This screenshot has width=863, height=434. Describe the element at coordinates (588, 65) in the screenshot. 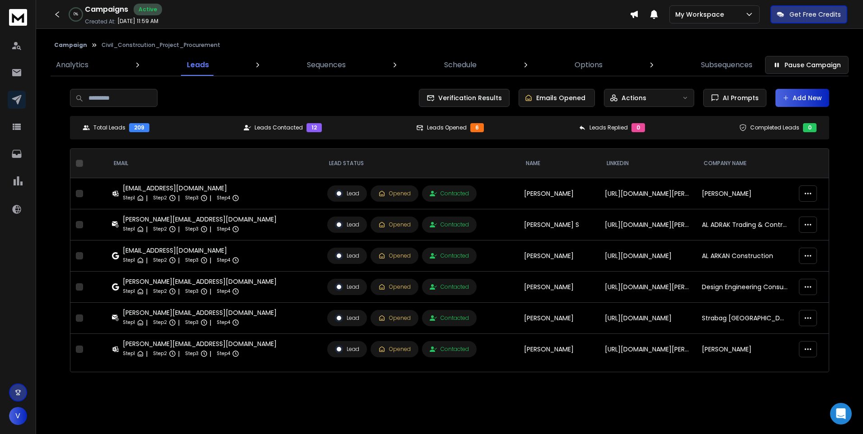

I see `p: Options` at that location.